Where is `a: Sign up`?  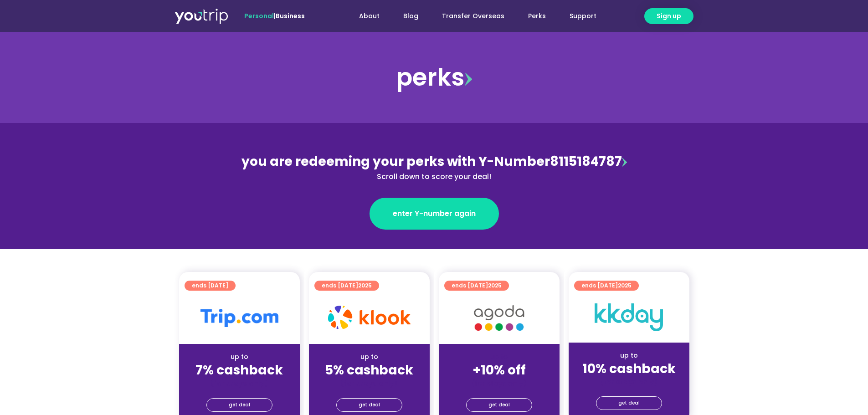 a: Sign up is located at coordinates (669, 16).